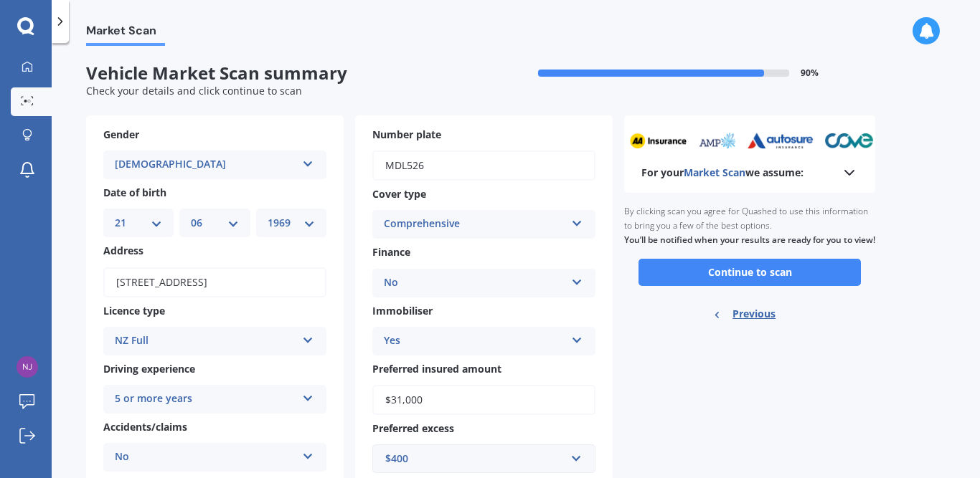  I want to click on img: cove_sm.webp, so click(847, 141).